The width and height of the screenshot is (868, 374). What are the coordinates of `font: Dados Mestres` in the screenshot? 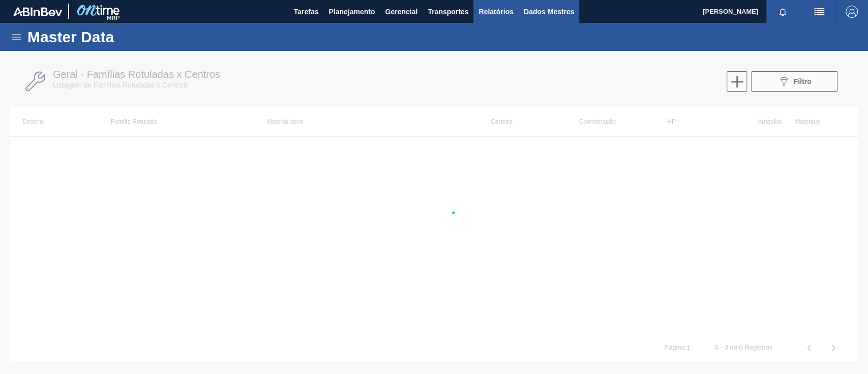 It's located at (549, 12).